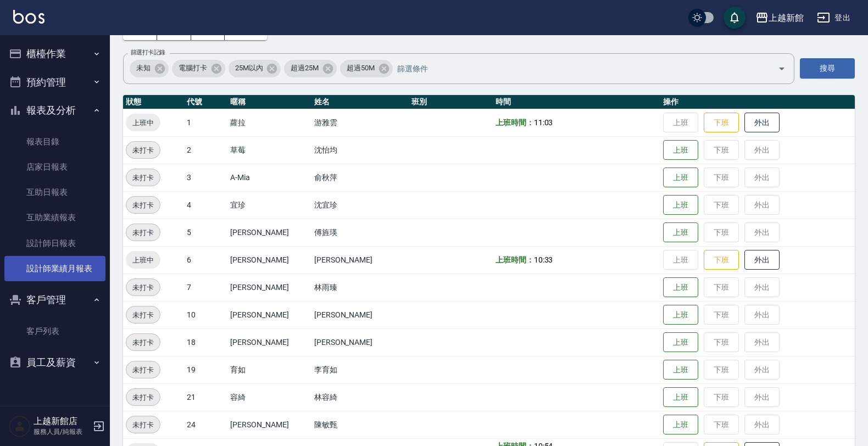  What do you see at coordinates (206, 370) in the screenshot?
I see `td: 19` at bounding box center [206, 370].